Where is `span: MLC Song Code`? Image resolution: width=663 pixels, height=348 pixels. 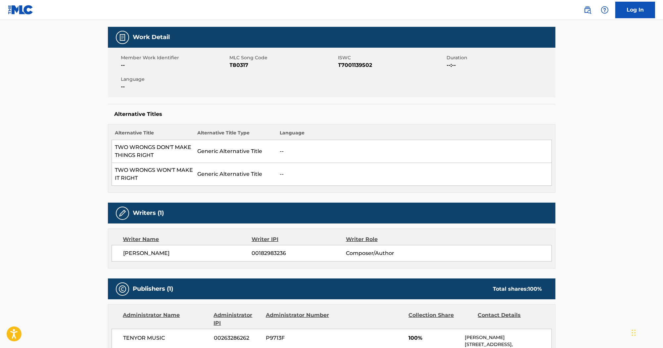 span: MLC Song Code is located at coordinates (283, 58).